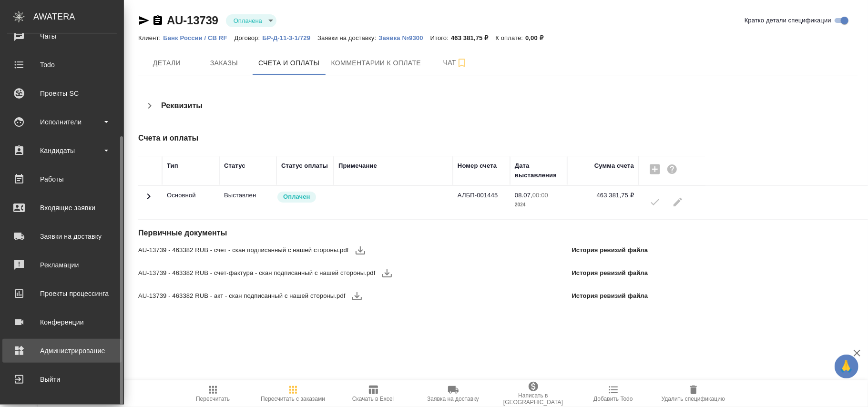 This screenshot has width=868, height=407. What do you see at coordinates (395, 138) in the screenshot?
I see `h4: Счета и оплаты` at bounding box center [395, 138].